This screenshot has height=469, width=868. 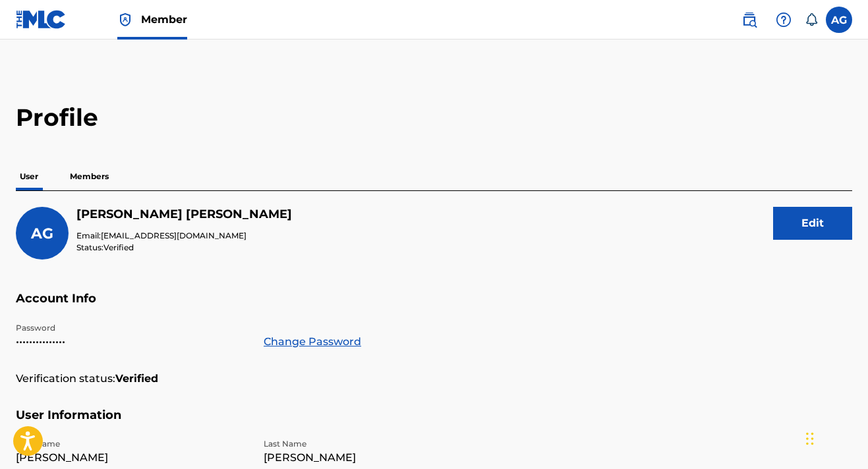 What do you see at coordinates (434, 423) in the screenshot?
I see `h5: User Information` at bounding box center [434, 423].